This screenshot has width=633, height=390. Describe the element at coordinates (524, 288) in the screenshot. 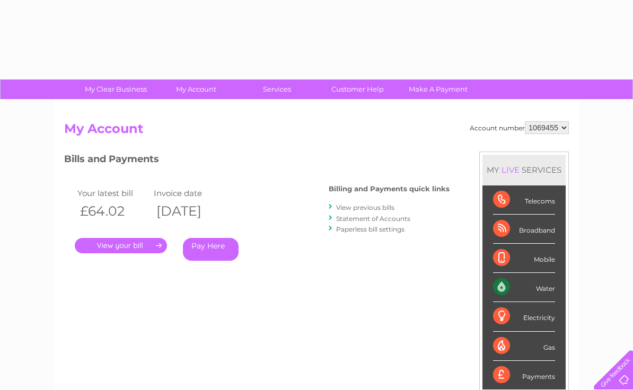

I see `div: Water` at that location.